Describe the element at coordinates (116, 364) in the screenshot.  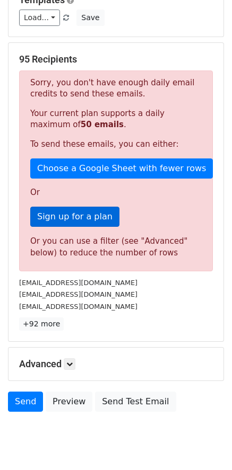
I see `h5: Advanced` at that location.